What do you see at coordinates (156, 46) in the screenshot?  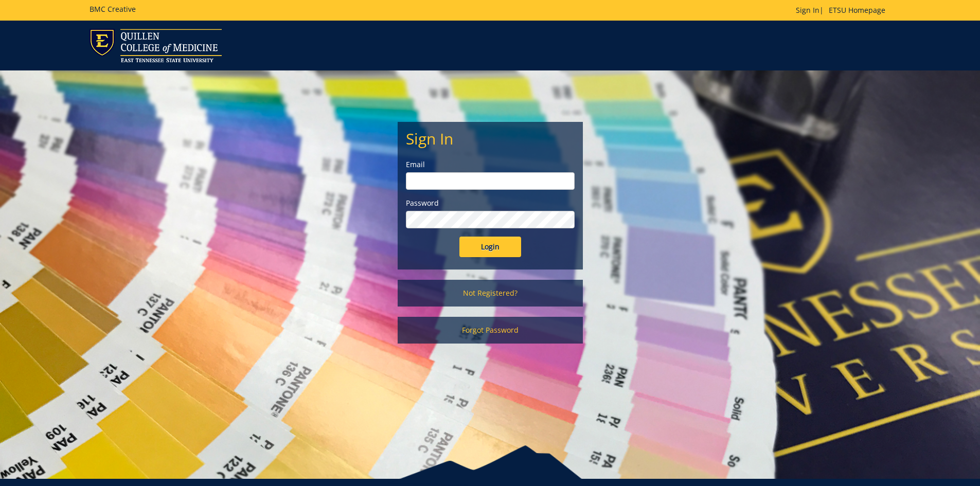 I see `img: ETSU logo` at bounding box center [156, 46].